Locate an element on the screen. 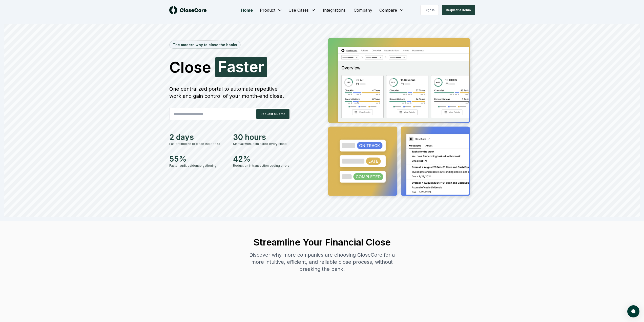  div: Faster audit evidence gathering is located at coordinates (198, 165).